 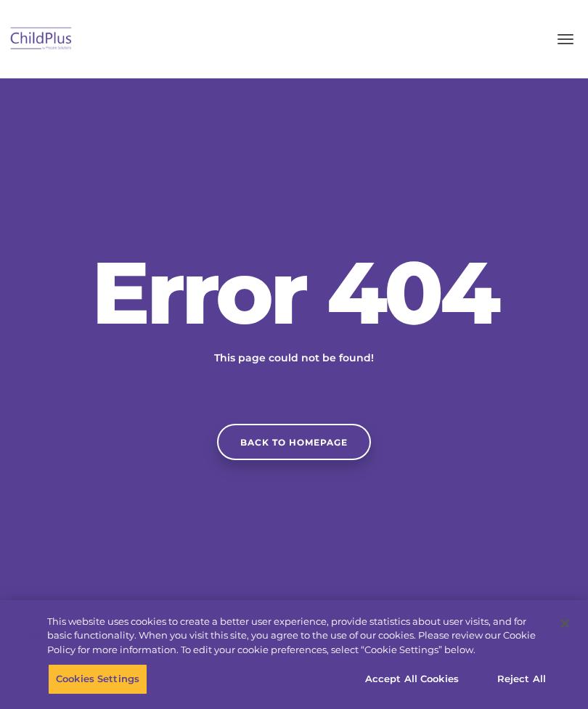 What do you see at coordinates (565, 623) in the screenshot?
I see `button: Close` at bounding box center [565, 623].